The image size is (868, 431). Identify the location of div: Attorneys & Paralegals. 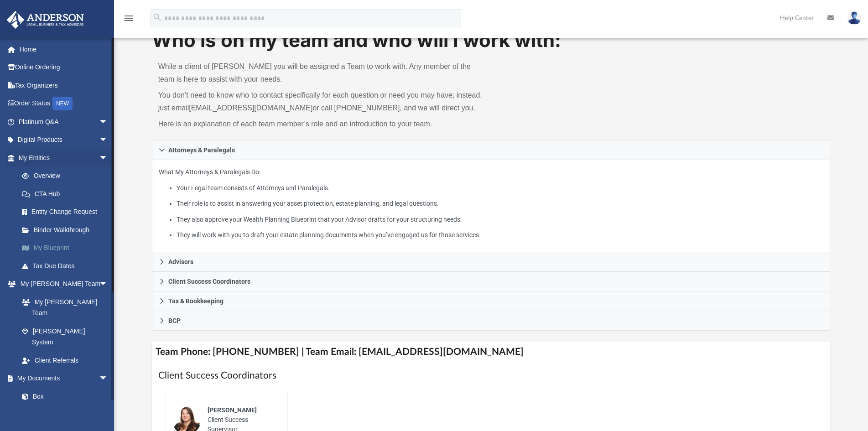
(491, 206).